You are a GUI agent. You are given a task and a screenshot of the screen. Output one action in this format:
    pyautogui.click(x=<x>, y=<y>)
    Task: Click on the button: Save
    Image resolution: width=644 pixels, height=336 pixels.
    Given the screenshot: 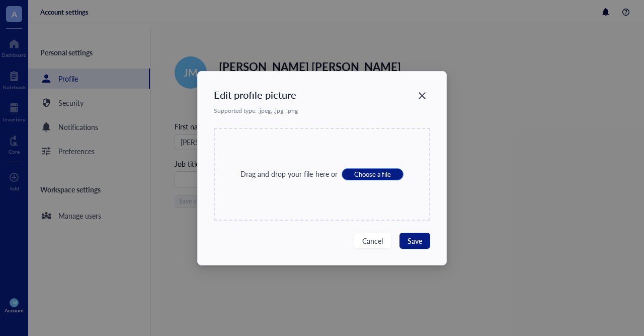 What is the action you would take?
    pyautogui.click(x=414, y=241)
    